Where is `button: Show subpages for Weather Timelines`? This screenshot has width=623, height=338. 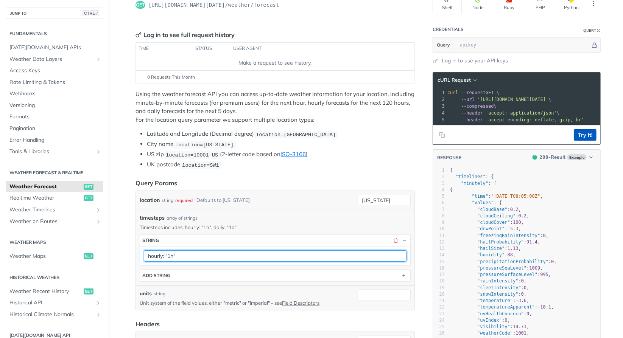 button: Show subpages for Weather Timelines is located at coordinates (98, 210).